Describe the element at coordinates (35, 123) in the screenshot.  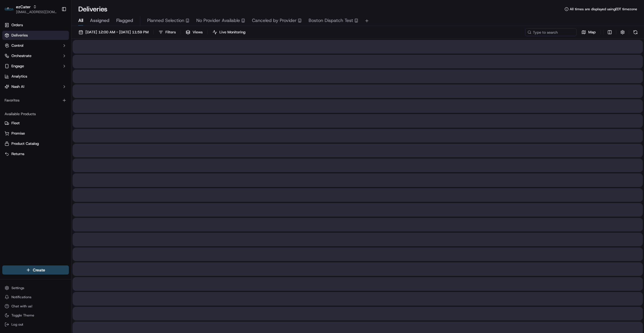
I see `a: Fleet` at that location.